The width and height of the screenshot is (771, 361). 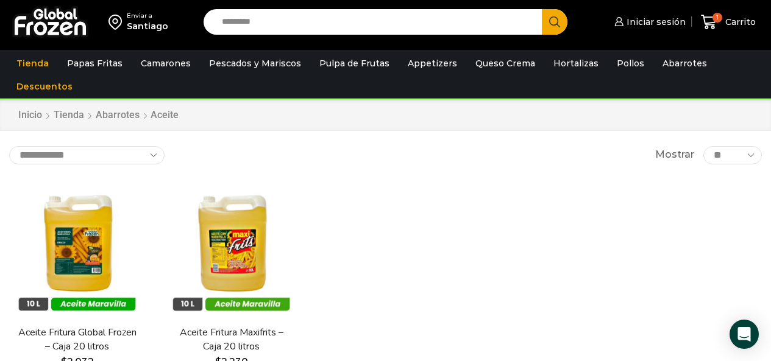 I want to click on a: Pescados y Mariscos, so click(x=255, y=63).